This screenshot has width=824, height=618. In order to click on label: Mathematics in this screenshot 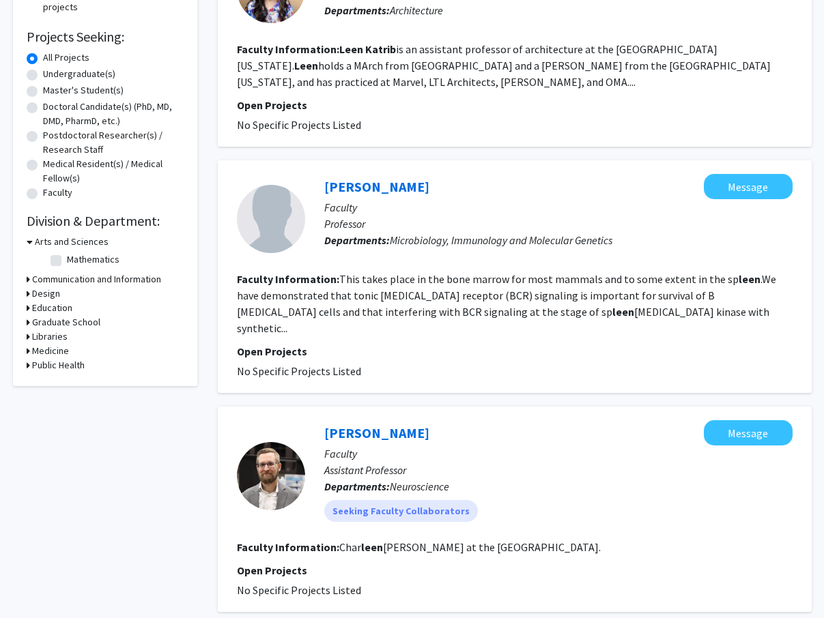, I will do `click(93, 259)`.